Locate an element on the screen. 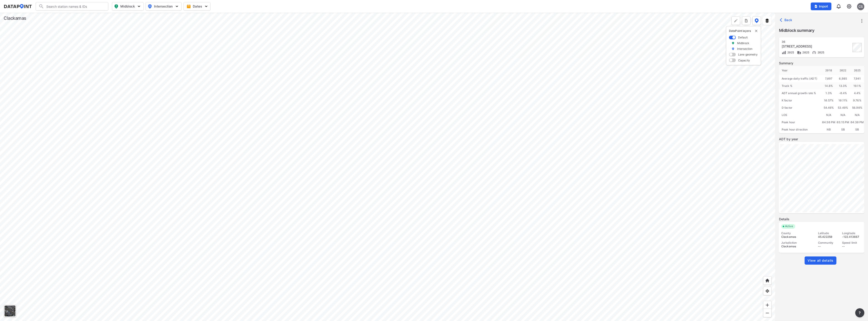 This screenshot has width=868, height=321. img: zeq5HYn9AnE9l6UmnFLPAAAAAElFTkSuQmCC is located at coordinates (768, 291).